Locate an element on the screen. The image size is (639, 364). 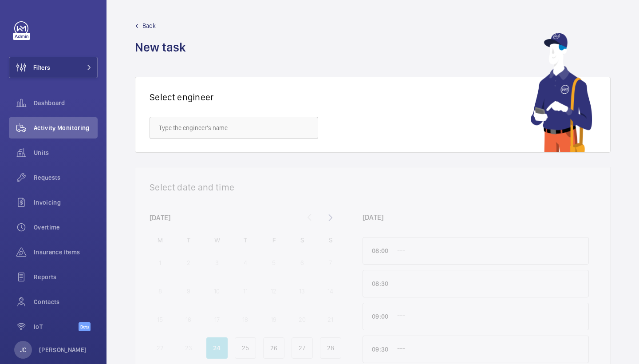
h1: New task is located at coordinates (163, 47).